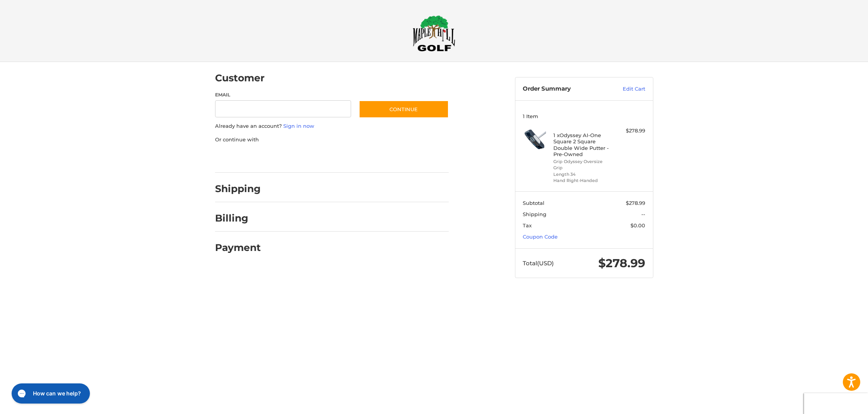  What do you see at coordinates (238, 189) in the screenshot?
I see `h2: Shipping` at bounding box center [238, 189].